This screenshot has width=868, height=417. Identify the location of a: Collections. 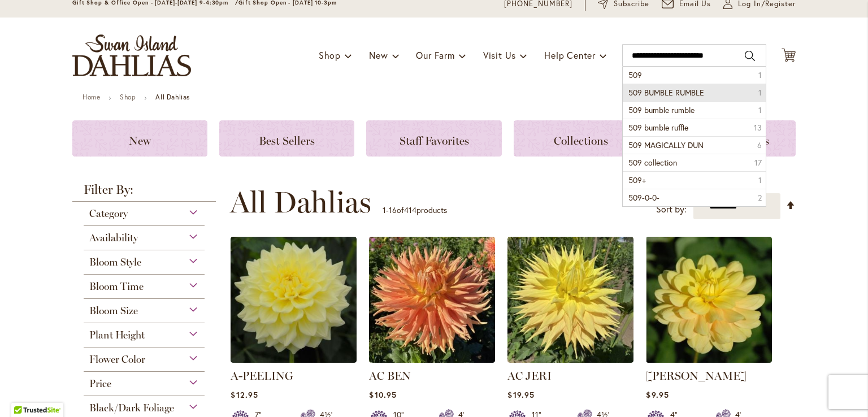
(581, 139).